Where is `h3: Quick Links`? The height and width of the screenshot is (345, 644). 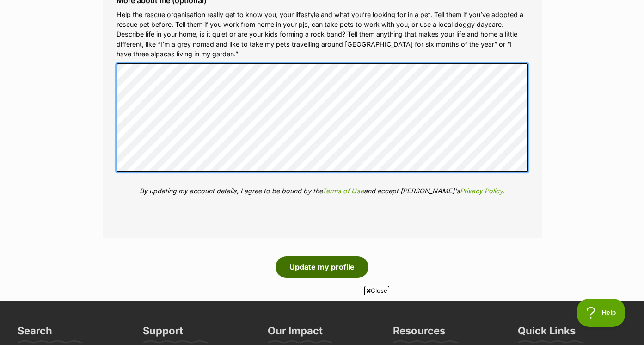
h3: Quick Links is located at coordinates (546, 334).